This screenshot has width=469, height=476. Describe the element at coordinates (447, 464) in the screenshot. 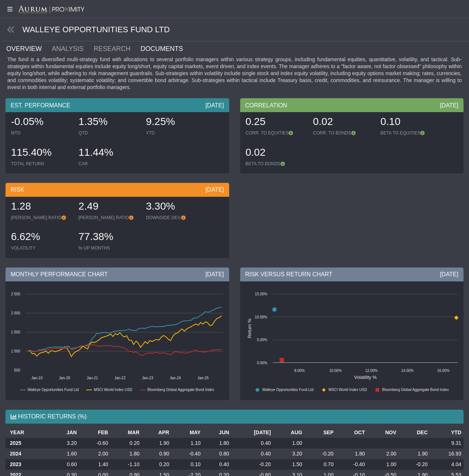

I see `td: 4.04` at that location.